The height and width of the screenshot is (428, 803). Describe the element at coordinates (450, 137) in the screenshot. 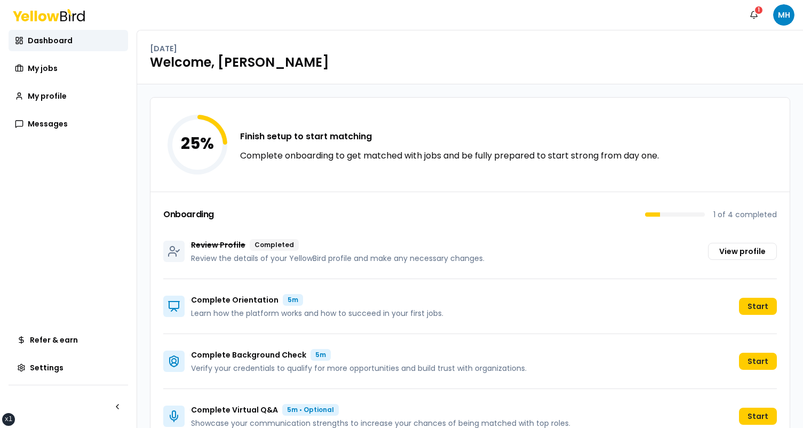

I see `h3: Finish setup to start matching` at that location.